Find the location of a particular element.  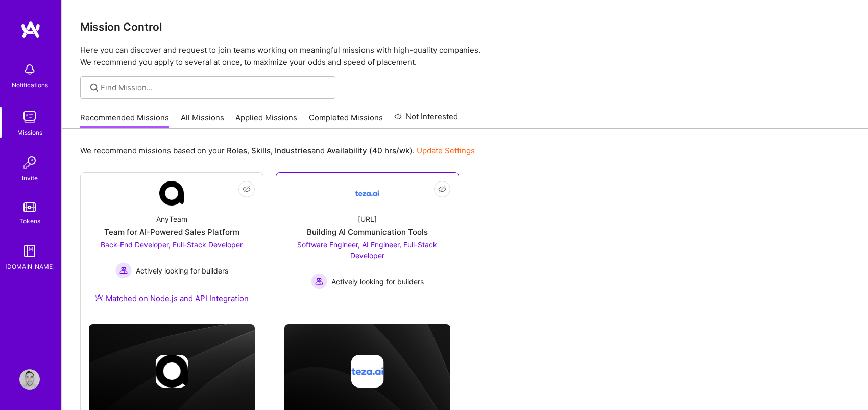

i: icon SearchGrey is located at coordinates (94, 87).